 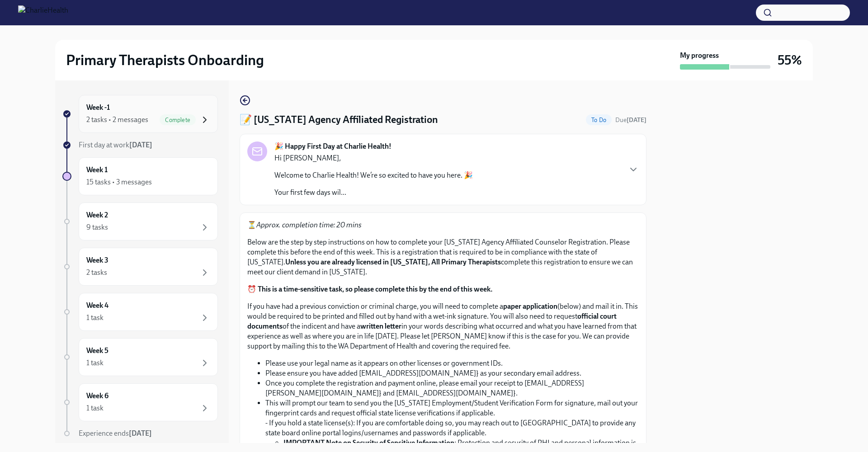 What do you see at coordinates (699, 55) in the screenshot?
I see `strong: My progress` at bounding box center [699, 55].